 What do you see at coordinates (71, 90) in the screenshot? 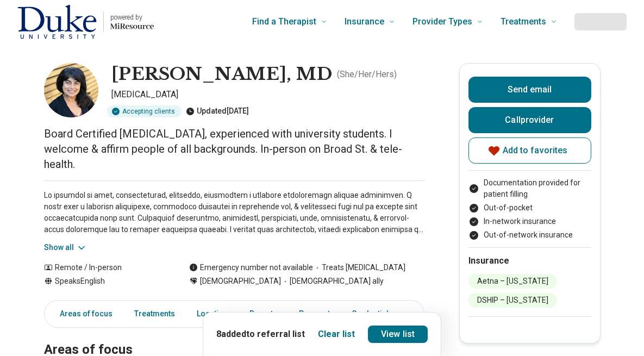
I see `img: Ayesha Chaudhary, MD, Psychiatrist` at bounding box center [71, 90].